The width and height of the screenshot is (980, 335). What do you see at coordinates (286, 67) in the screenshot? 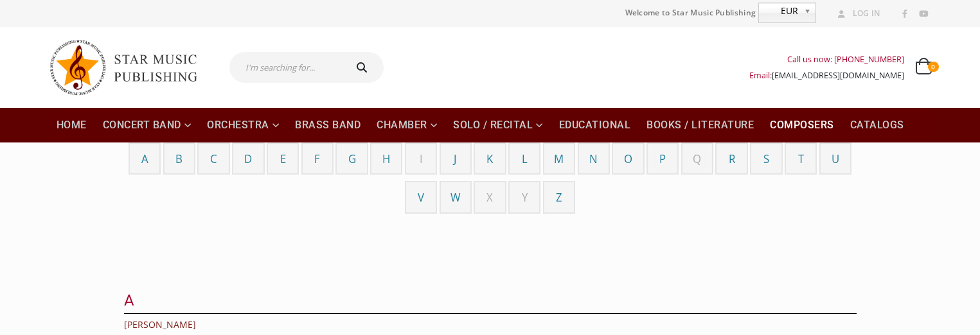
I see `input: I'm searching for...` at bounding box center [286, 67].